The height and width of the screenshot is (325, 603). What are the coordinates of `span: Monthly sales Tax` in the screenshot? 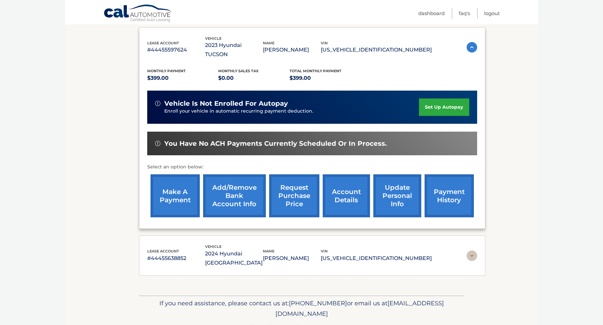 It's located at (238, 71).